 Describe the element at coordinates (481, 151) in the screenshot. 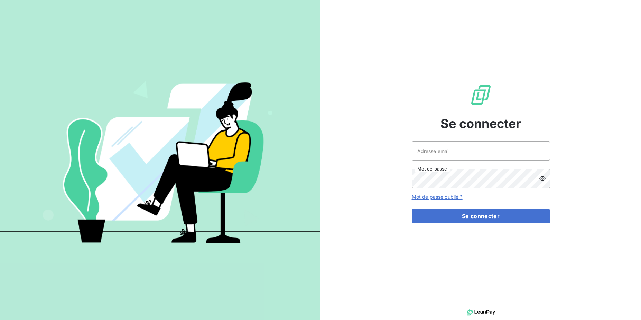

I see `input: placeholder` at that location.